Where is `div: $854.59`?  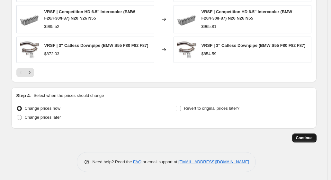
div: $854.59 is located at coordinates (209, 54).